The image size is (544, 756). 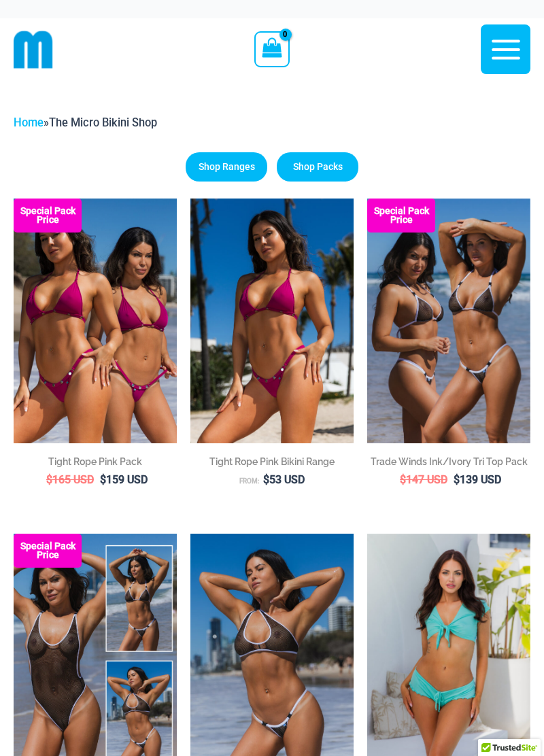 I want to click on img: Collection Pack F, so click(x=95, y=321).